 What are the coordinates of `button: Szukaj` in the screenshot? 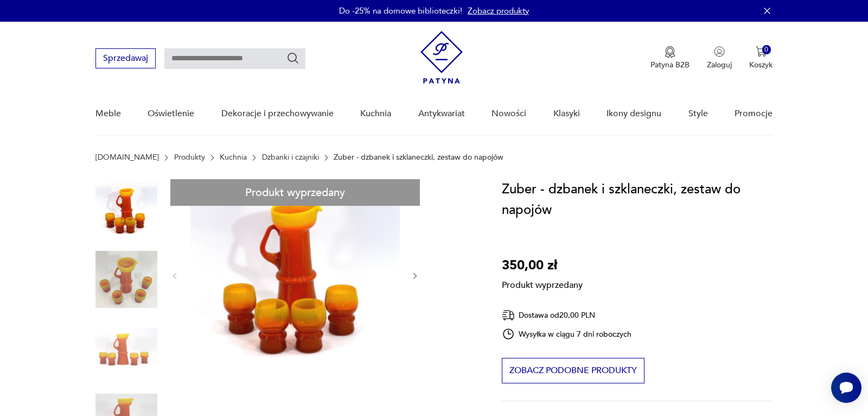 It's located at (293, 58).